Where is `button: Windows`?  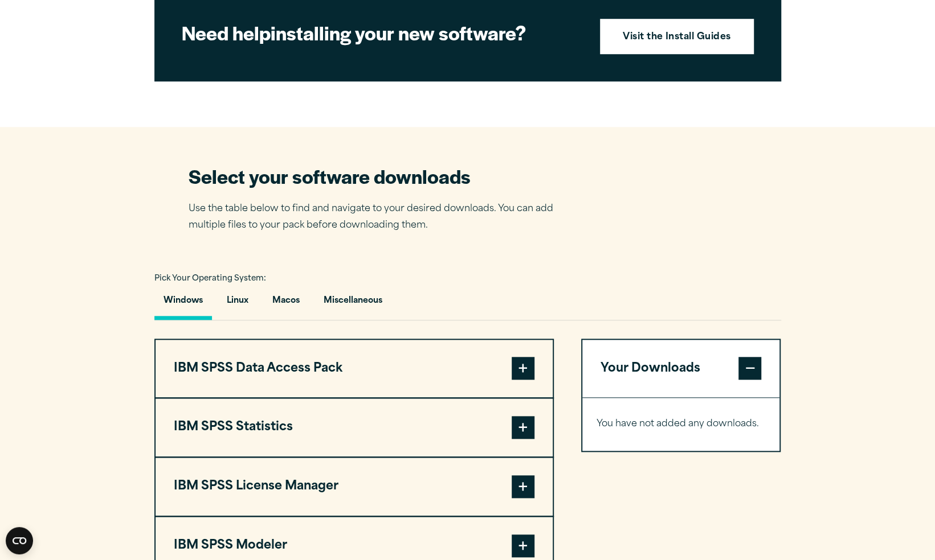
button: Windows is located at coordinates (183, 304).